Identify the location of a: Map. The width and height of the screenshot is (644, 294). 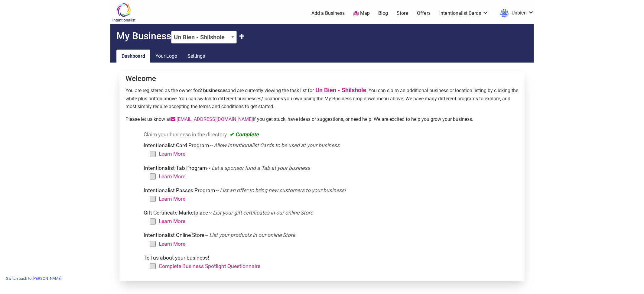
(362, 13).